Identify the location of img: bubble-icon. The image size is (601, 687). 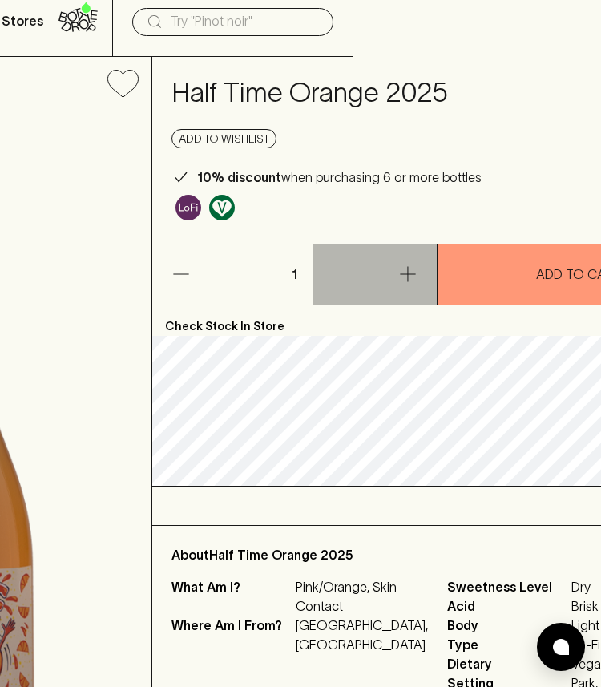
(561, 647).